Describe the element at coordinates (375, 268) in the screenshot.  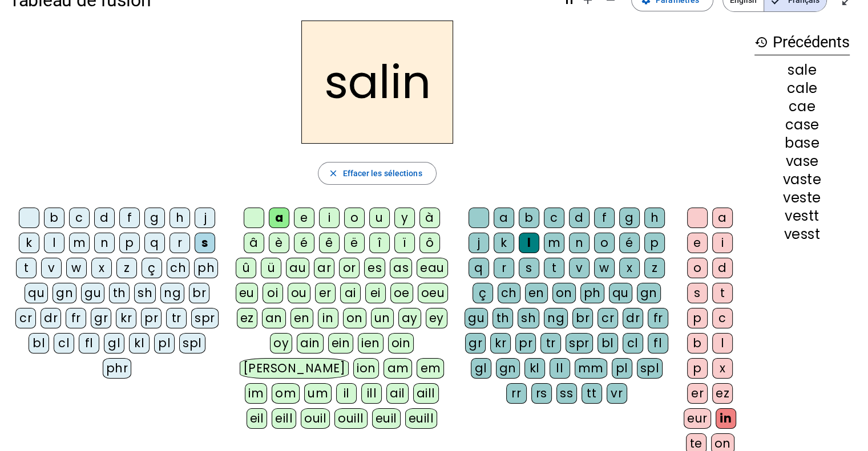
I see `div: es` at that location.